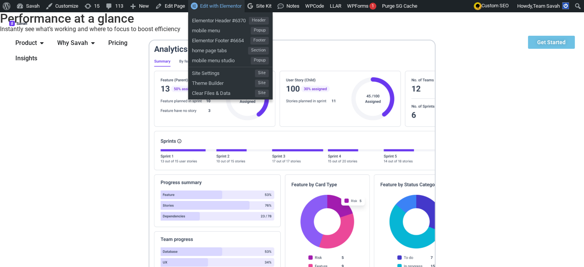  Describe the element at coordinates (230, 40) in the screenshot. I see `a: Elementor Footer #6654Footer` at that location.